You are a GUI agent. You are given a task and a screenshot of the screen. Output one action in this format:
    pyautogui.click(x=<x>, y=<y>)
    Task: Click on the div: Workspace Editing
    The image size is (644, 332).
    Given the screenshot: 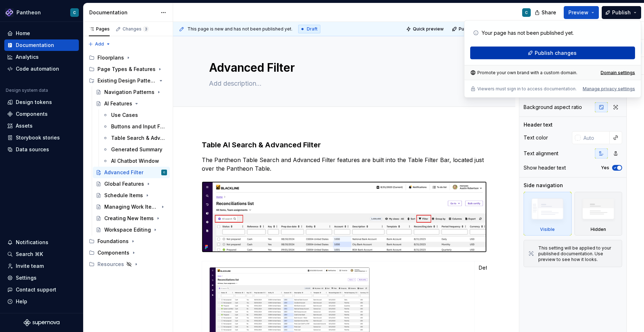 What is the action you would take?
    pyautogui.click(x=128, y=230)
    